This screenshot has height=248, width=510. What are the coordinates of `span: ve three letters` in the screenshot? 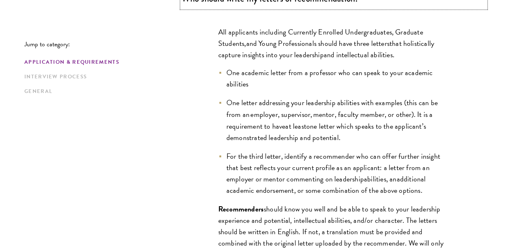 It's located at (368, 43).